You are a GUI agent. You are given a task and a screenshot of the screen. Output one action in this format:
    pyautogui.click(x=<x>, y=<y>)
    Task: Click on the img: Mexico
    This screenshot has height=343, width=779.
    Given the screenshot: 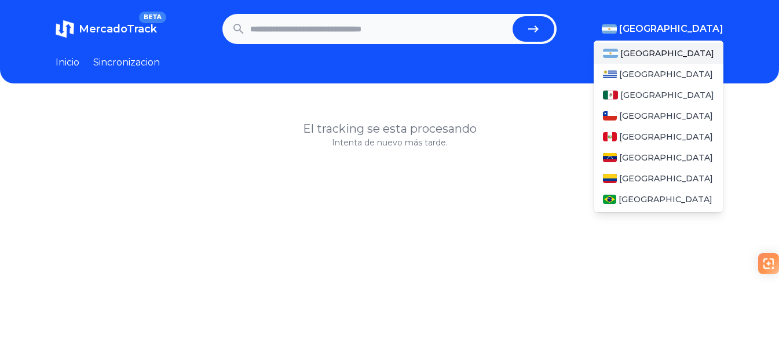 What is the action you would take?
    pyautogui.click(x=610, y=95)
    